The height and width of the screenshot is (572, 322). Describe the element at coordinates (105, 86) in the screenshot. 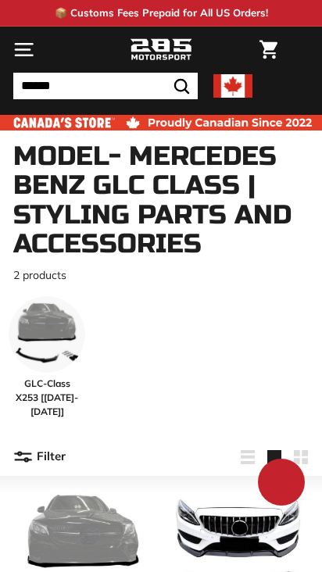

I see `input: Search` at that location.